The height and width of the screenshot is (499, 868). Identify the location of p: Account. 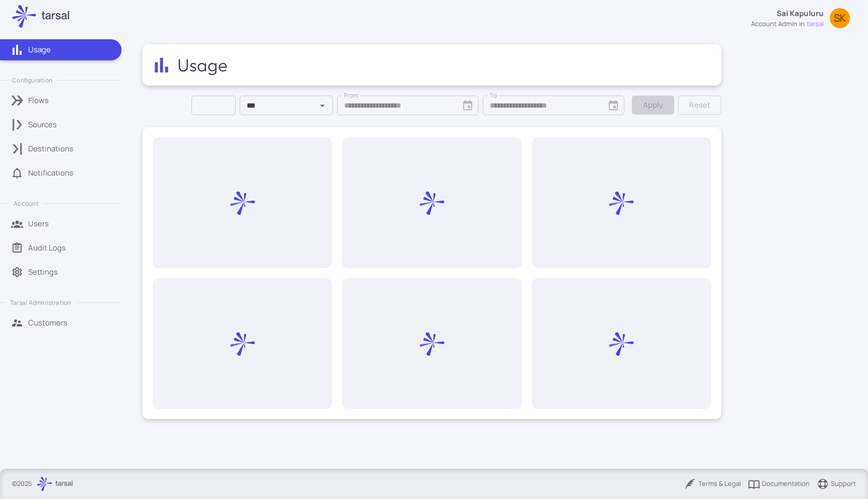
(26, 203).